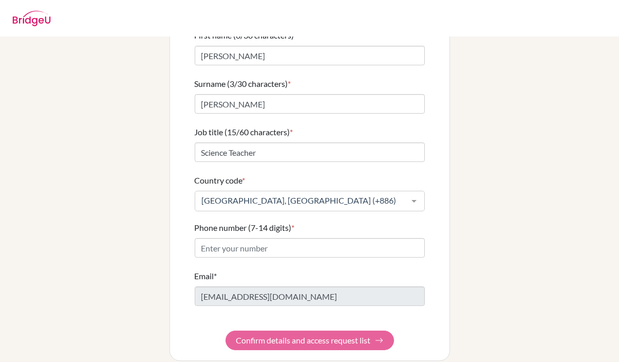 The image size is (619, 362). What do you see at coordinates (243, 84) in the screenshot?
I see `label: Surname (3/30 characters)` at bounding box center [243, 84].